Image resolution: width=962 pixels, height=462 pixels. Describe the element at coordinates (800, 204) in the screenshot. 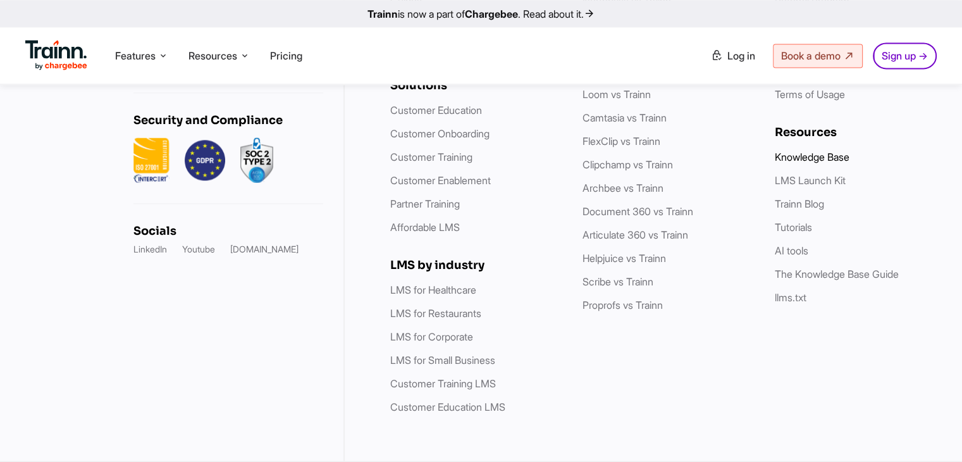

I see `a: Trainn Blog` at that location.